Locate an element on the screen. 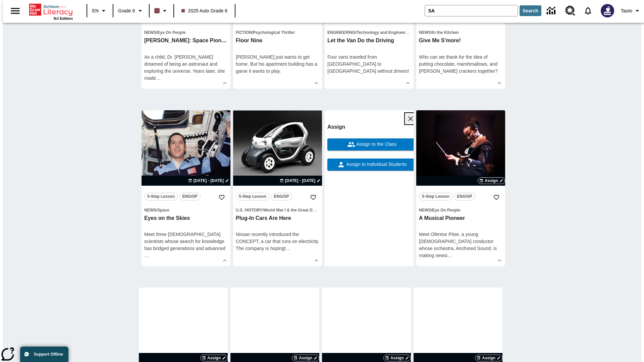 The height and width of the screenshot is (362, 644). div: Nissan recently introduced the CONCEPT, a car that runs on electricity. The company is hoping is located at coordinates (278, 241).